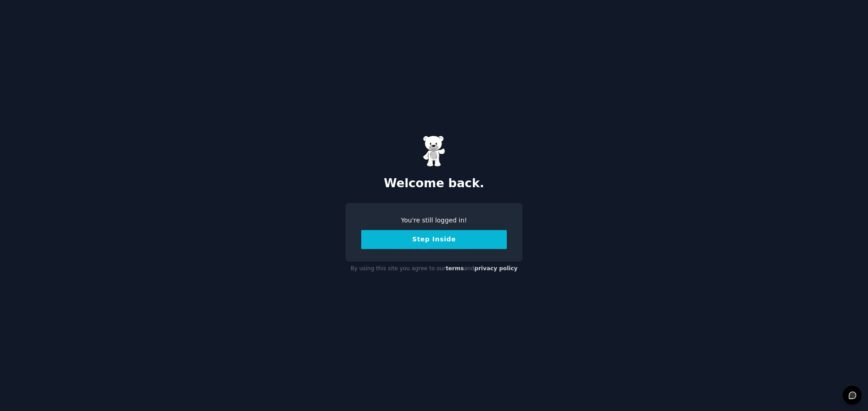  Describe the element at coordinates (496, 269) in the screenshot. I see `a: privacy policy` at that location.